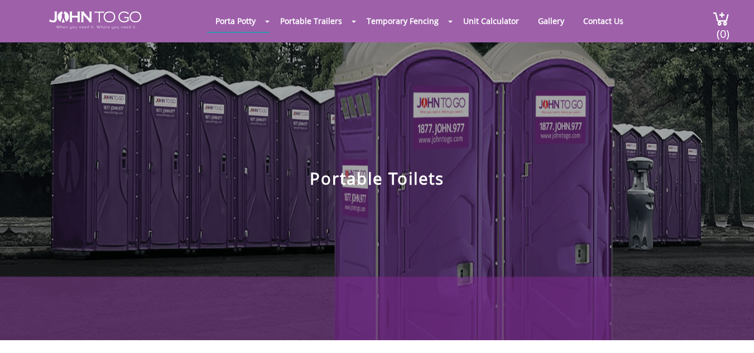  Describe the element at coordinates (236, 21) in the screenshot. I see `a: Porta Potty` at that location.